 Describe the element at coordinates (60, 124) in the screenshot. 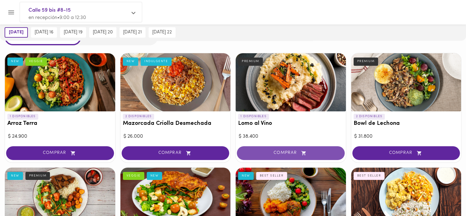

I see `h3: Arroz Terra` at that location.